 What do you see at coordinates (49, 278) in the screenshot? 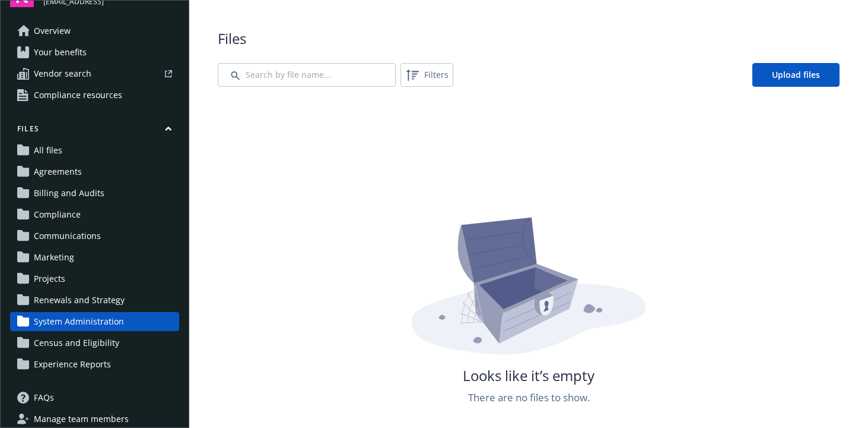
I see `span: Projects` at bounding box center [49, 278].